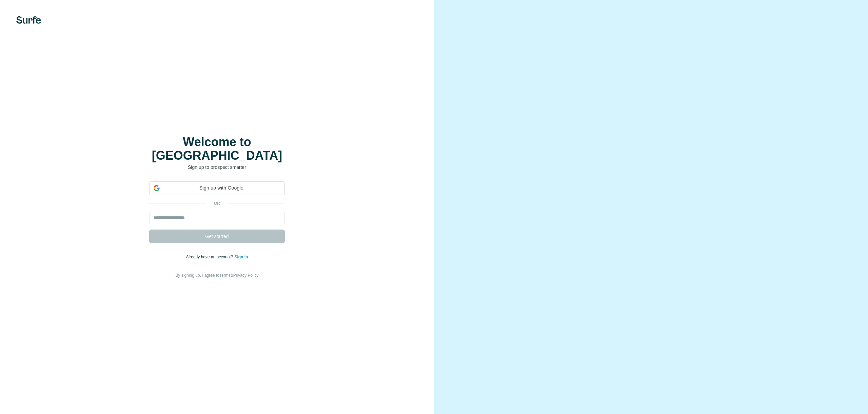  What do you see at coordinates (29, 20) in the screenshot?
I see `img: Surfe's logo` at bounding box center [29, 20].